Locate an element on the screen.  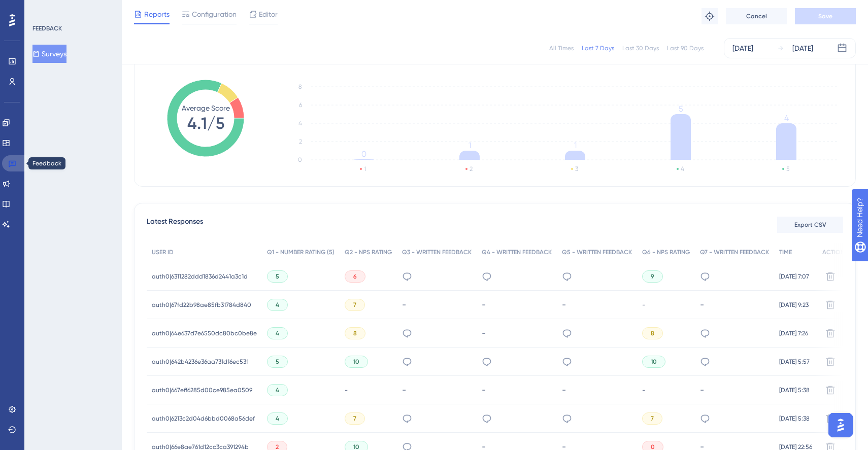
img: launcher-image-alternative-text is located at coordinates (15, 15).